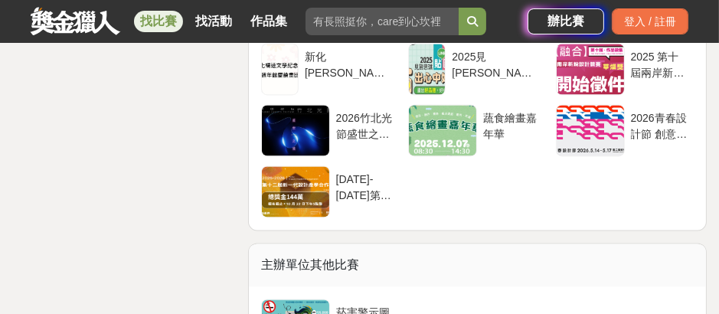  Describe the element at coordinates (477, 130) in the screenshot. I see `a: 蔬食繪畫嘉年華` at that location.